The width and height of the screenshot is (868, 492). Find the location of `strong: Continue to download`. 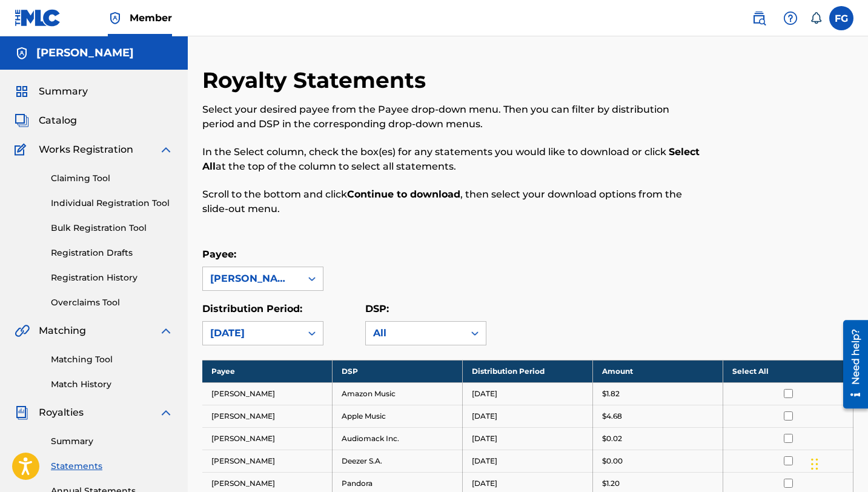

strong: Continue to download is located at coordinates (403, 194).